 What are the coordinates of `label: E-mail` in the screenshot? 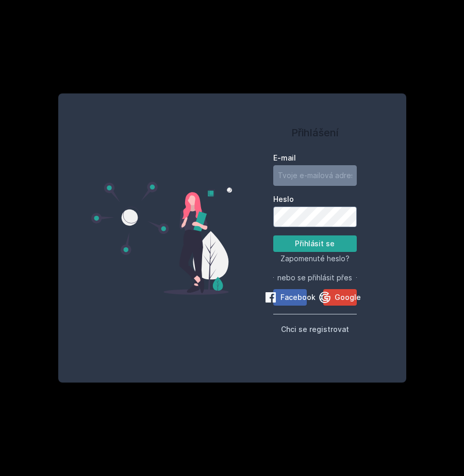 It's located at (316, 158).